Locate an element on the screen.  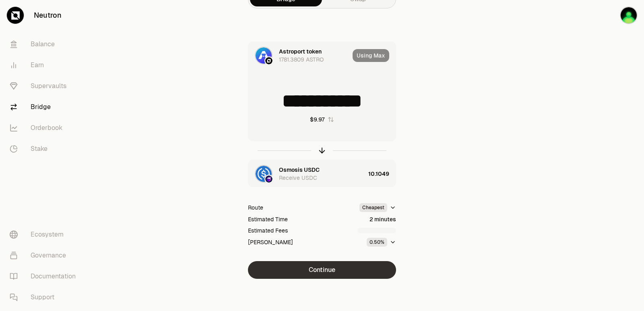
img: ASTRO Logo is located at coordinates (263, 55).